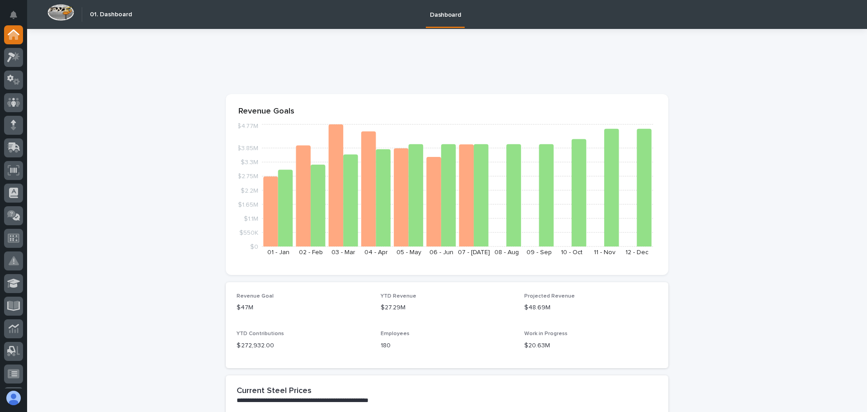 Image resolution: width=867 pixels, height=412 pixels. I want to click on span: YTD Contributions, so click(260, 333).